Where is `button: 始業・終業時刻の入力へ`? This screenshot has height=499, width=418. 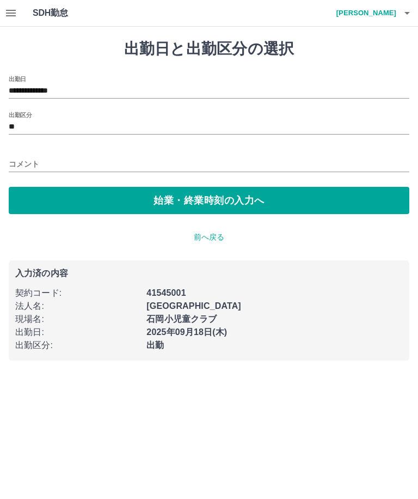
button: 始業・終業時刻の入力へ is located at coordinates (209, 200).